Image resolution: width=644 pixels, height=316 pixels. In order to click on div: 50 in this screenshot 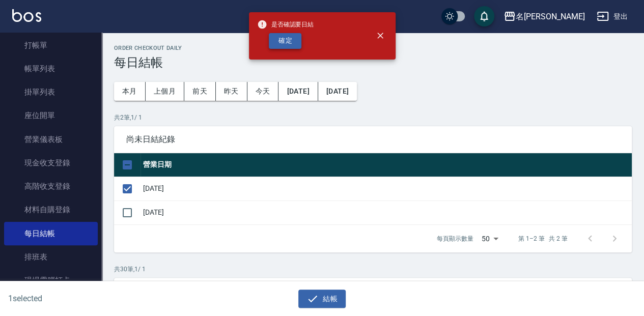, I will do `click(490, 239)`.